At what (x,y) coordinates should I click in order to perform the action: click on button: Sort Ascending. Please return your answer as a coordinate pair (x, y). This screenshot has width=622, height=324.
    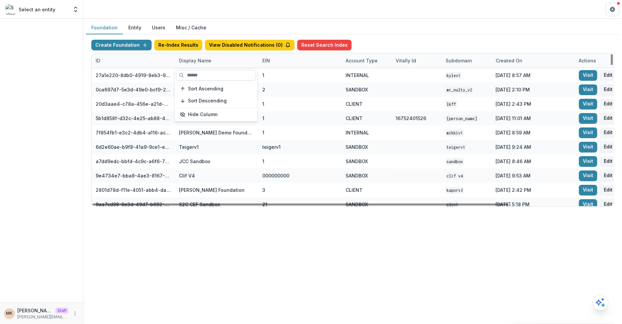
    Looking at the image, I should click on (216, 89).